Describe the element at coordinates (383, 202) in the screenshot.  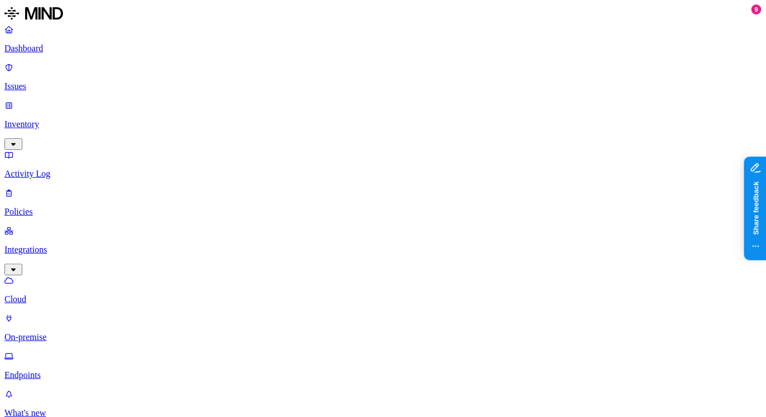
I see `a: Policies` at that location.